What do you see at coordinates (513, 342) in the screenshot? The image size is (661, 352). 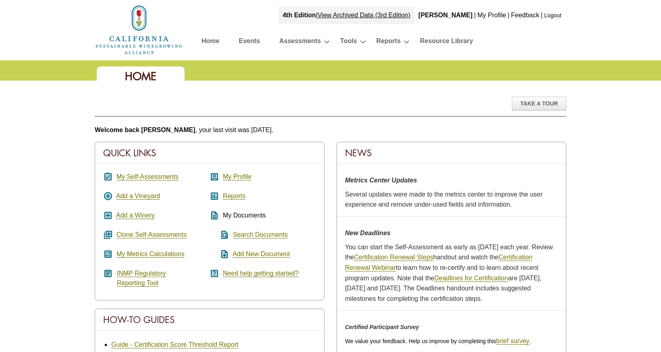 I see `a: brief survey` at bounding box center [513, 342].